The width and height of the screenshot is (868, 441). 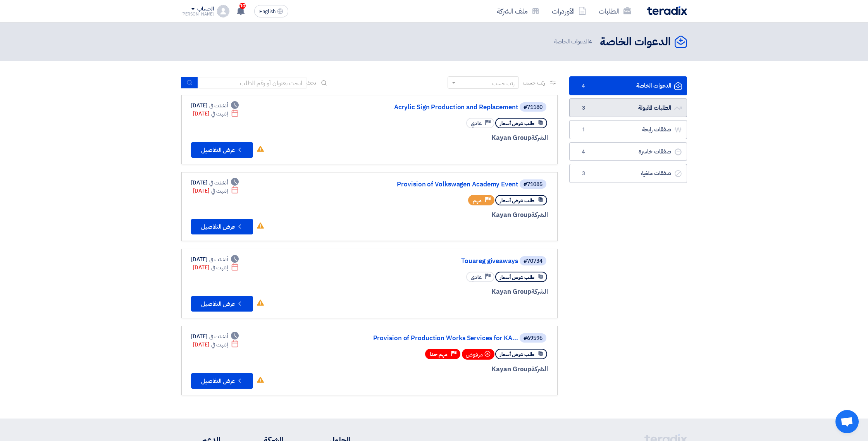 What do you see at coordinates (503, 83) in the screenshot?
I see `div: رتب حسب` at bounding box center [503, 83].